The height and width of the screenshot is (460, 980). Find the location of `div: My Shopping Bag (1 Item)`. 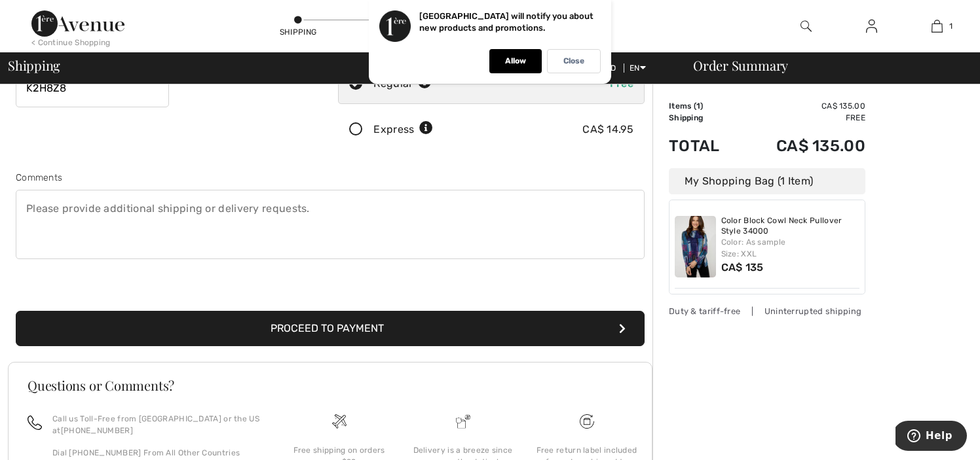

div: My Shopping Bag (1 Item) is located at coordinates (768, 182).